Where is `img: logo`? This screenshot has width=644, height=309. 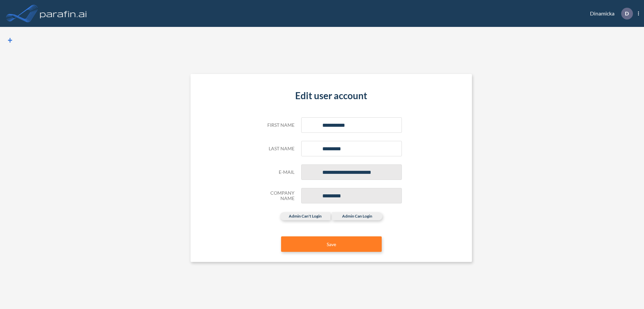
img: logo is located at coordinates (64, 14).